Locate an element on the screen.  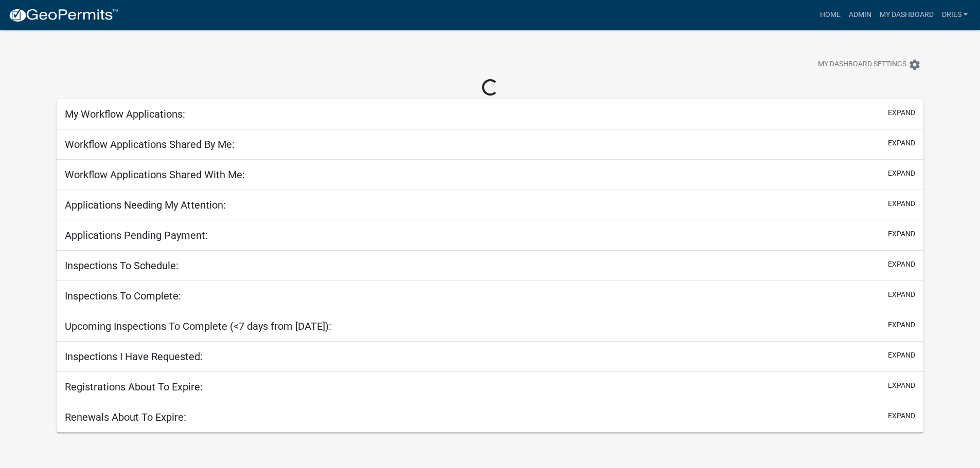
h5: Workflow Applications Shared With Me: is located at coordinates (155, 175).